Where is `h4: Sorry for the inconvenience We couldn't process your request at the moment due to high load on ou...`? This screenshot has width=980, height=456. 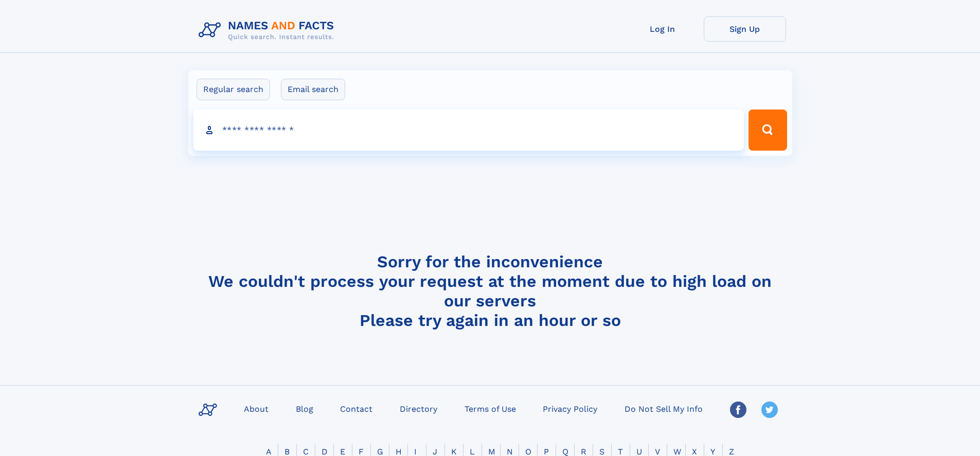 h4: Sorry for the inconvenience We couldn't process your request at the moment due to high load on ou... is located at coordinates (490, 290).